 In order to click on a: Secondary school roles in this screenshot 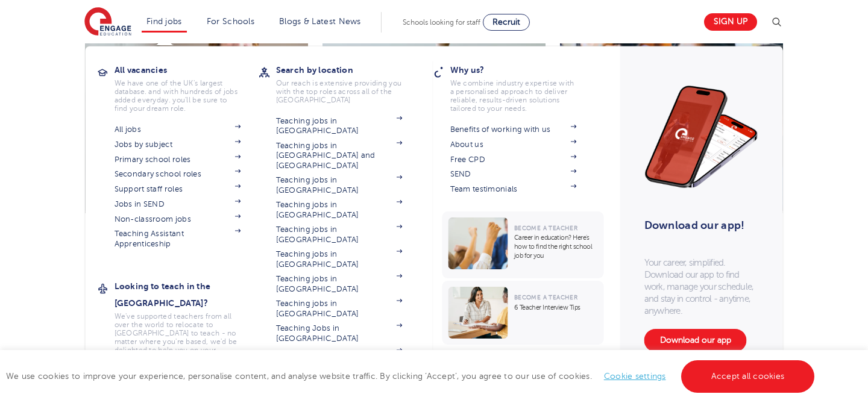, I will do `click(178, 174)`.